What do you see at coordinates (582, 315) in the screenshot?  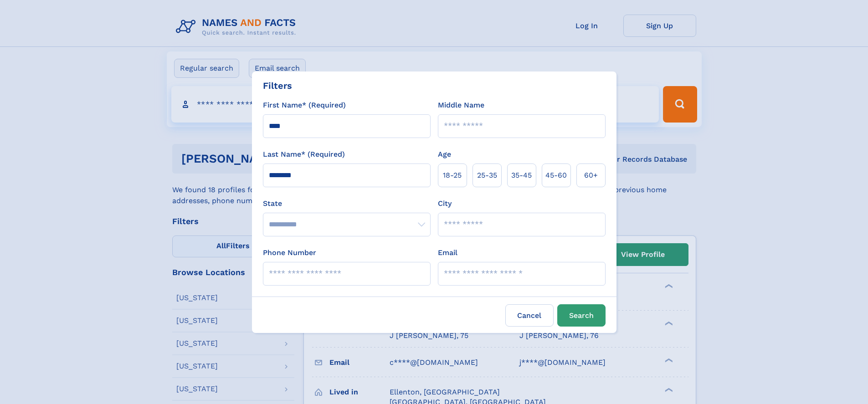 I see `button: Search` at bounding box center [582, 315].